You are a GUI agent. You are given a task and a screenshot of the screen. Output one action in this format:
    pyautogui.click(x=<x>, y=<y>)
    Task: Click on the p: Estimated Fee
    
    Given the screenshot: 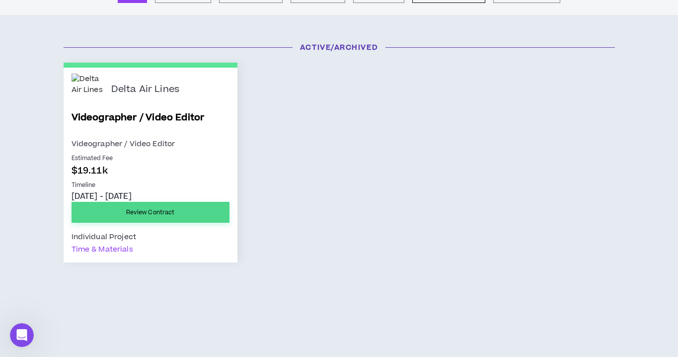 What is the action you would take?
    pyautogui.click(x=150, y=158)
    